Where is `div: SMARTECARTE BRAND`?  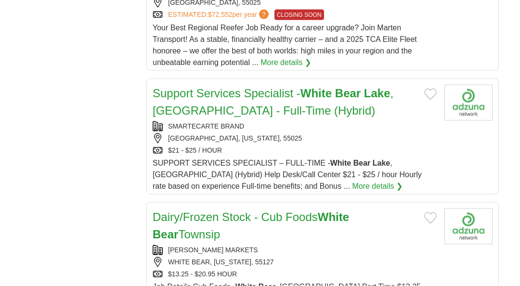
div: SMARTECARTE BRAND is located at coordinates (294, 126).